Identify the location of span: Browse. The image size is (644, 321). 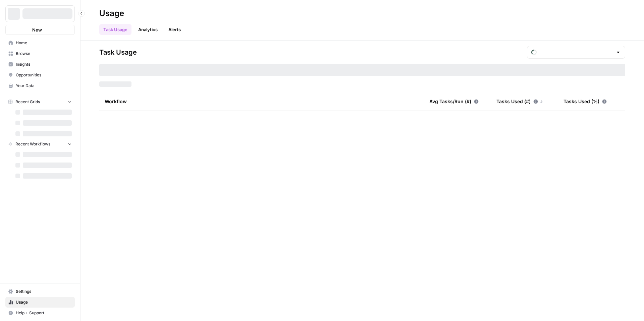
(43, 54).